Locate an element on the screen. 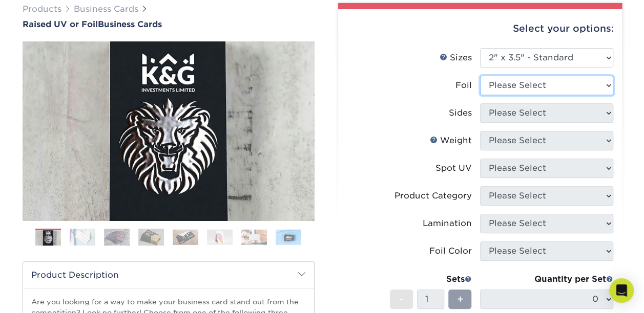  img: Business Cards 01 is located at coordinates (48, 238).